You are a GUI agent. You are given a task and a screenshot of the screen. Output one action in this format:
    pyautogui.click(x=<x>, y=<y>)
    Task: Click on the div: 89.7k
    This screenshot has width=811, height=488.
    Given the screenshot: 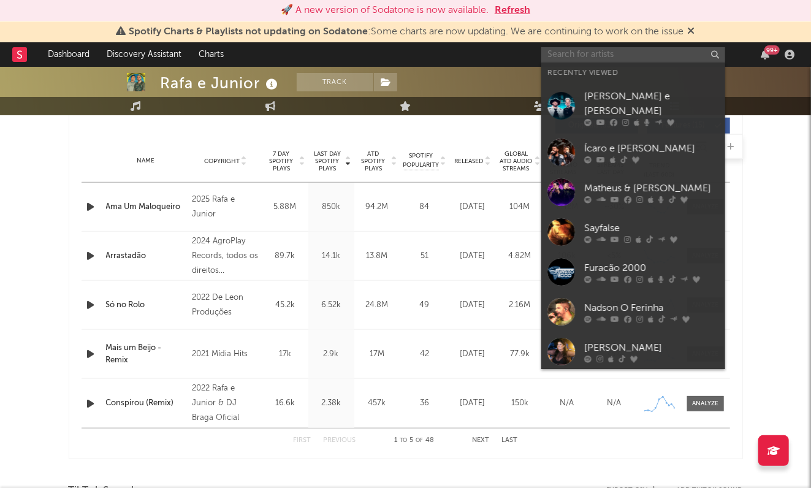 What is the action you would take?
    pyautogui.click(x=285, y=256)
    